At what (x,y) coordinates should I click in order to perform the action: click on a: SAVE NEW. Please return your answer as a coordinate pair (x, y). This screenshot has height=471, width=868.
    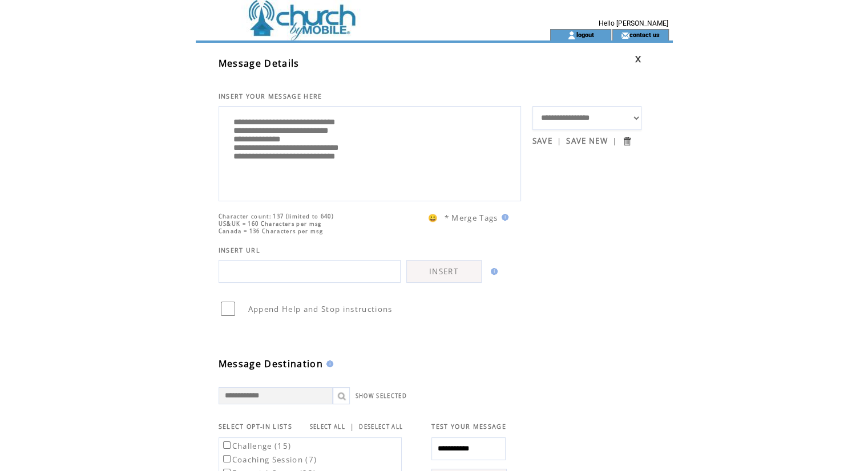
    Looking at the image, I should click on (587, 141).